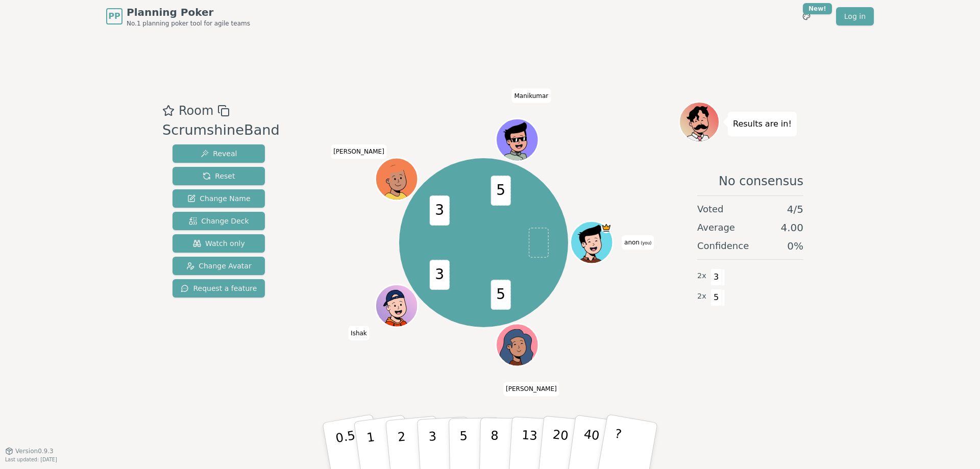 The height and width of the screenshot is (469, 980). I want to click on button: Version0.9.3, so click(29, 451).